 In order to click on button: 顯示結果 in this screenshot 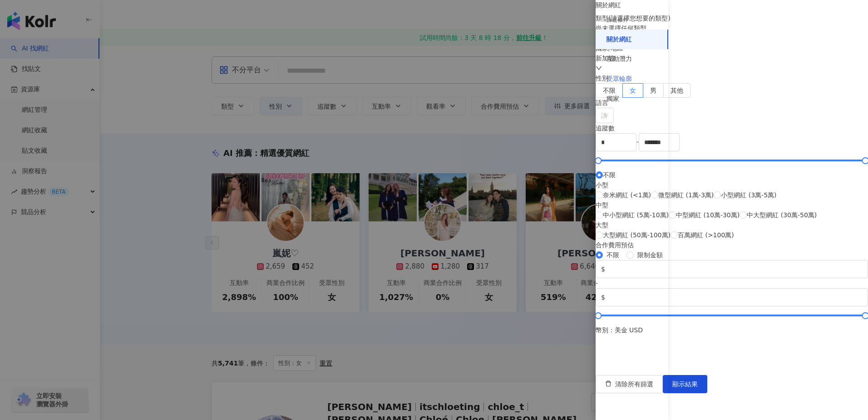, I will do `click(685, 384)`.